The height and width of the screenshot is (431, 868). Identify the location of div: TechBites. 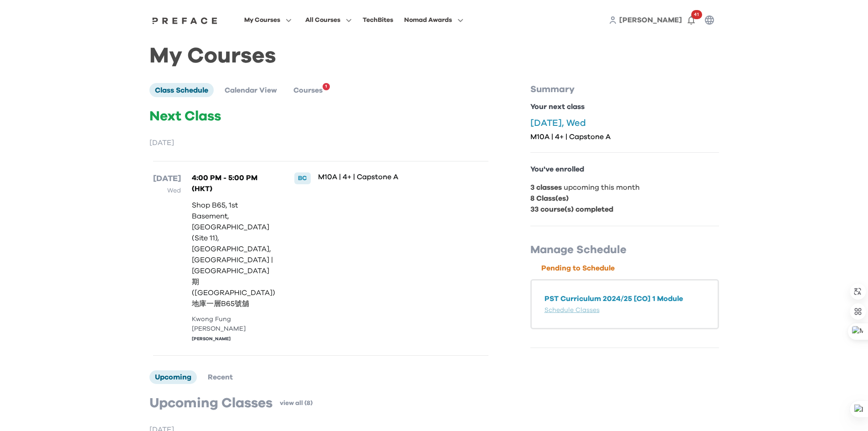
(377, 20).